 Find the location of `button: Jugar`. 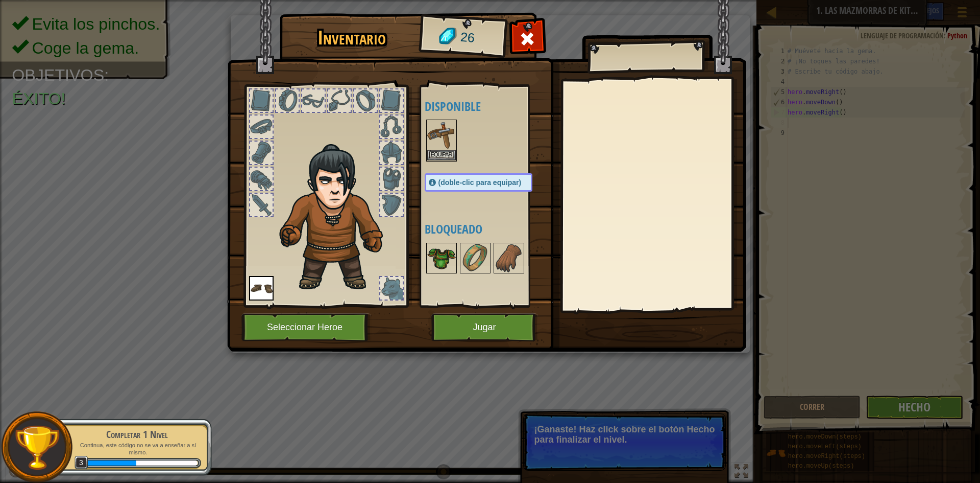

button: Jugar is located at coordinates (484, 327).